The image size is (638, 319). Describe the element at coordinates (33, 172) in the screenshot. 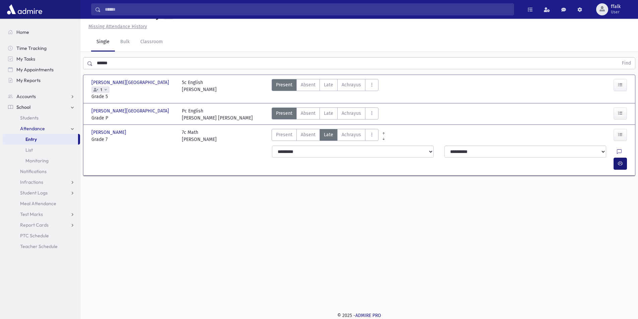

I see `span: Notifications` at that location.